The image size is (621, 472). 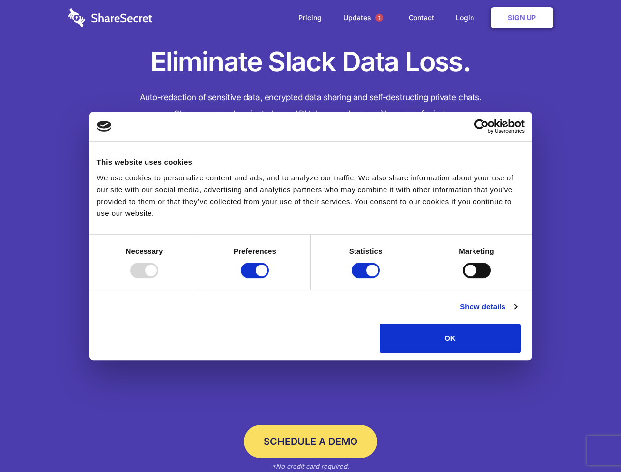 I want to click on a: Schedule a Demo, so click(x=310, y=441).